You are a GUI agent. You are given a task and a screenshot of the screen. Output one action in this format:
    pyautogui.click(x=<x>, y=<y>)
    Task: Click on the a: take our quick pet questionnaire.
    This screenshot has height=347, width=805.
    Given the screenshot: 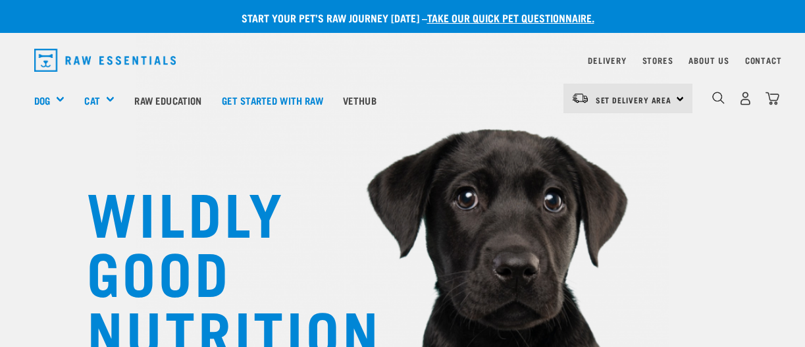 What is the action you would take?
    pyautogui.click(x=511, y=17)
    